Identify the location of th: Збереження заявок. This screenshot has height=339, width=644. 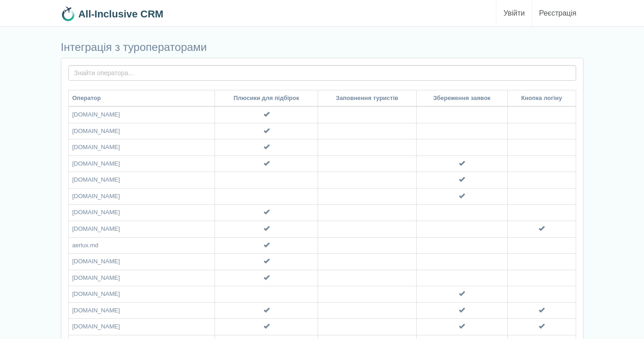
(462, 98).